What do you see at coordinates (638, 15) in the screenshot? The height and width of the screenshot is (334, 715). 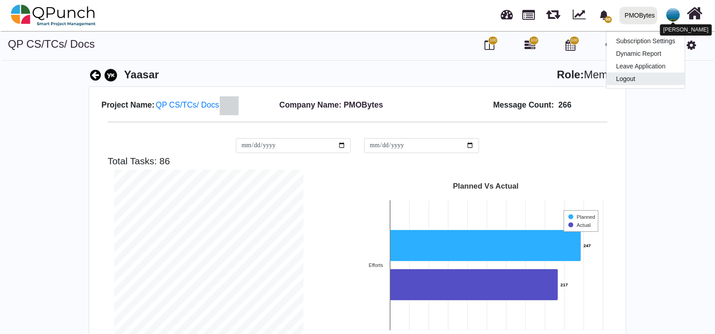 I see `a: PMOBytes` at bounding box center [638, 15].